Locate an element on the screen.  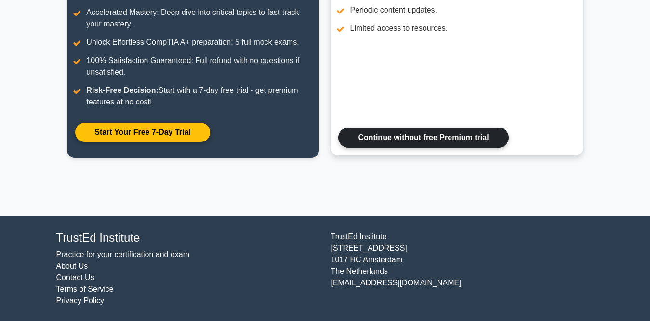
h4: TrustEd Institute is located at coordinates (188, 238).